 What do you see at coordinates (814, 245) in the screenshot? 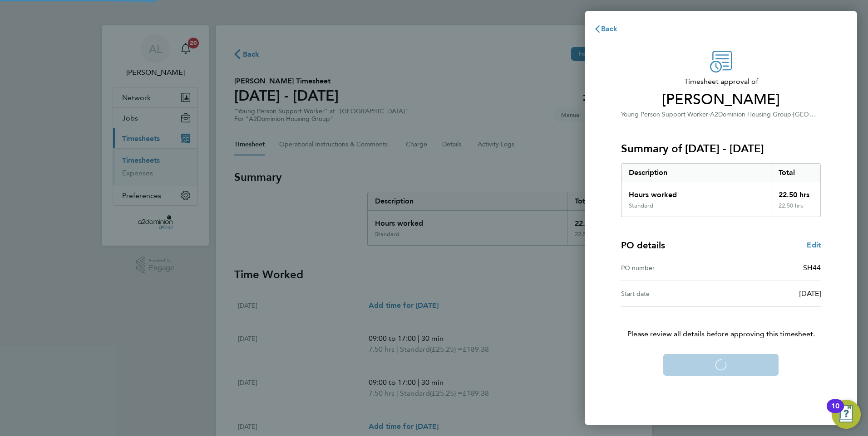
I see `span: Edit` at bounding box center [814, 245].